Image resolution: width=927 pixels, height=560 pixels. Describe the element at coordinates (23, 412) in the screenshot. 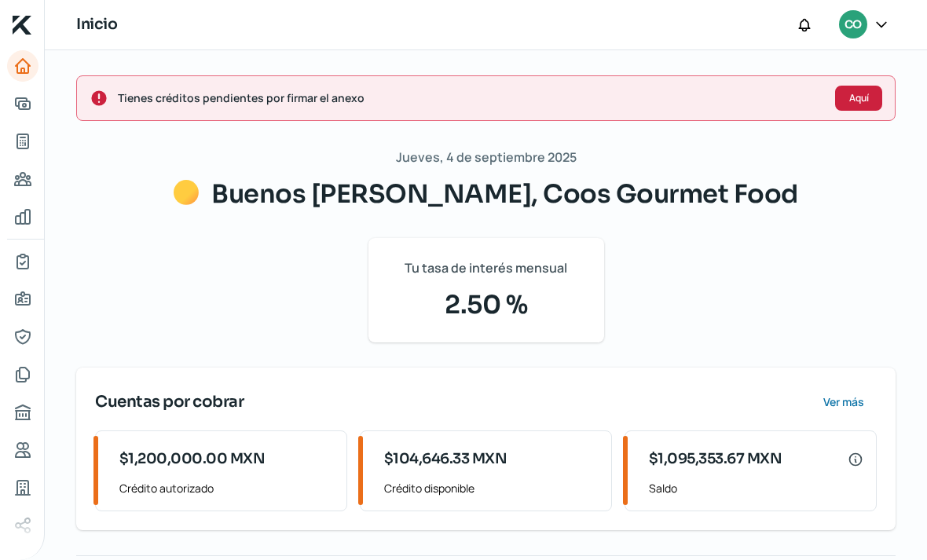

I see `a: Buró de crédito` at that location.